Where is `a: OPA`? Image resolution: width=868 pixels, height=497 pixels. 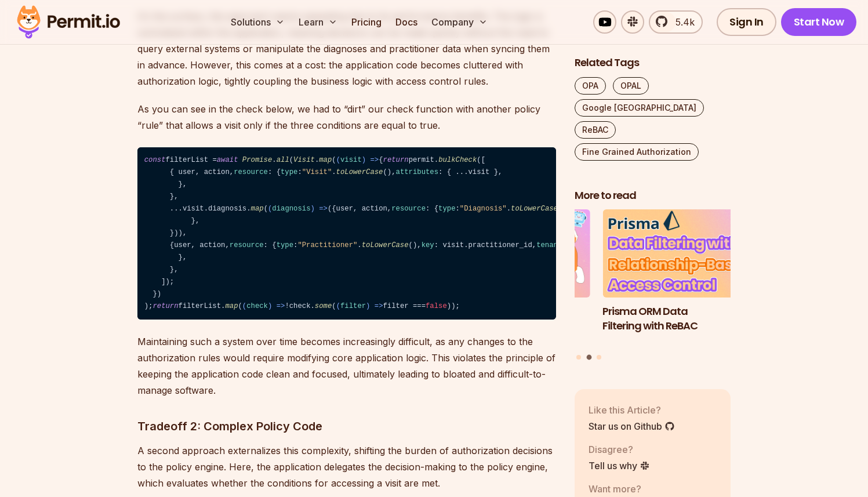 a: OPA is located at coordinates (590, 86).